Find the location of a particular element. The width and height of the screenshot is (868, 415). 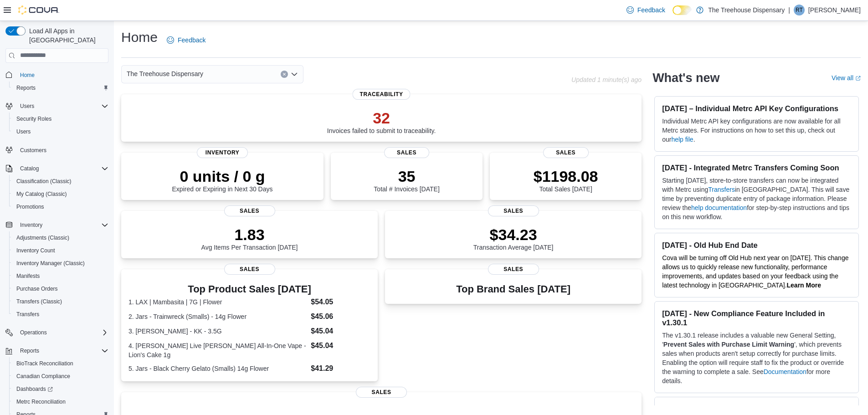

button: Customers is located at coordinates (57, 150).